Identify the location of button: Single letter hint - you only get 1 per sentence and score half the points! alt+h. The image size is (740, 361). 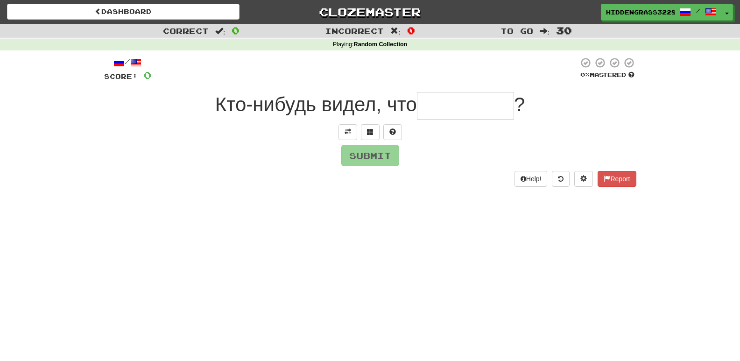
(393, 132).